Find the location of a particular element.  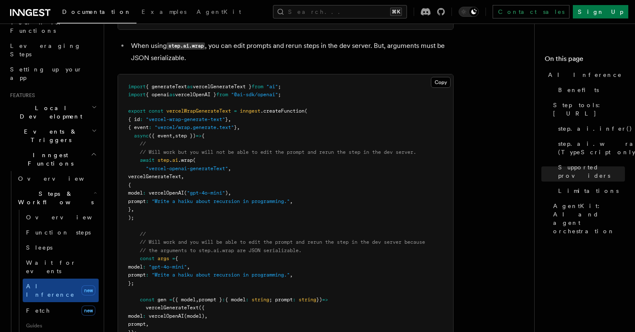

span: export is located at coordinates (137, 111).